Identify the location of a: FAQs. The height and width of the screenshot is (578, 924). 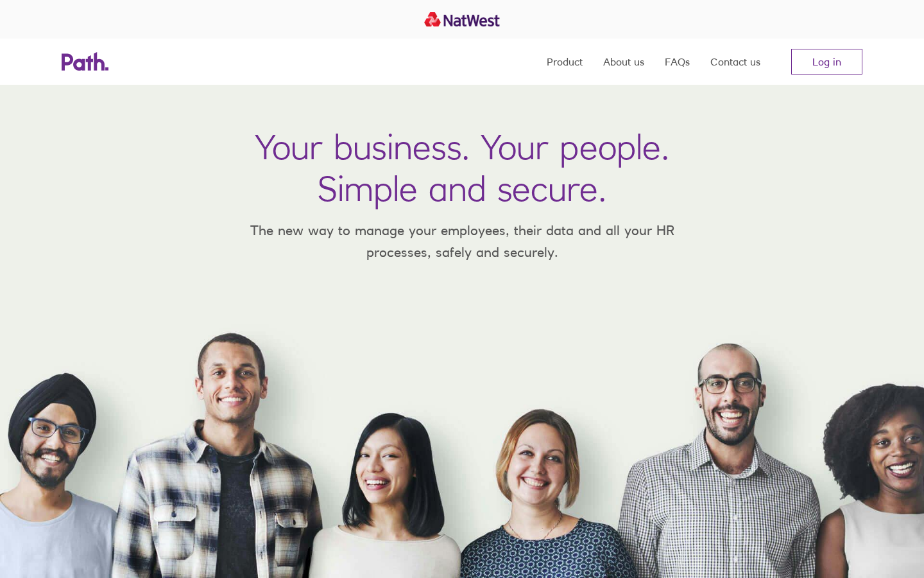
(678, 61).